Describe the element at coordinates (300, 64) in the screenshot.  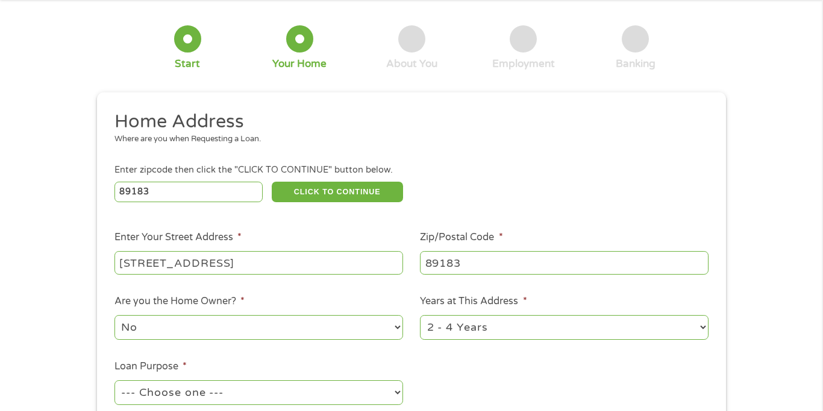
I see `div: Your Home` at that location.